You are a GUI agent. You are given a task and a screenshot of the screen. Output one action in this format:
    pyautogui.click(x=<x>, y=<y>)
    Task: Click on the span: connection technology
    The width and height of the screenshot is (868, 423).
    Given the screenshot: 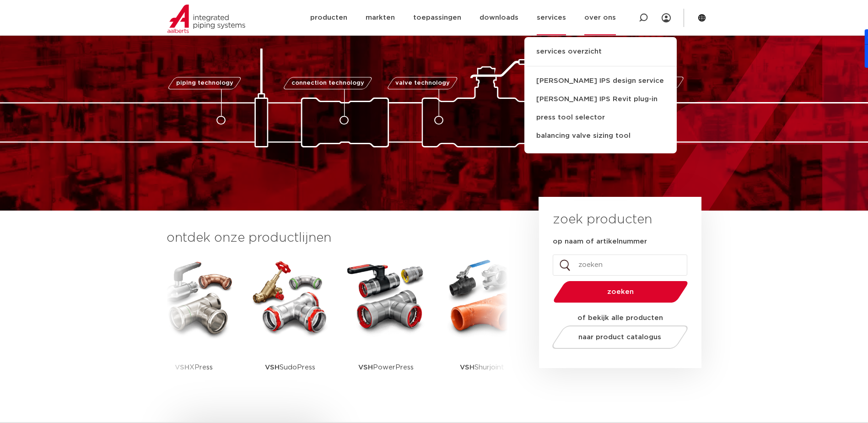 What is the action you would take?
    pyautogui.click(x=327, y=83)
    